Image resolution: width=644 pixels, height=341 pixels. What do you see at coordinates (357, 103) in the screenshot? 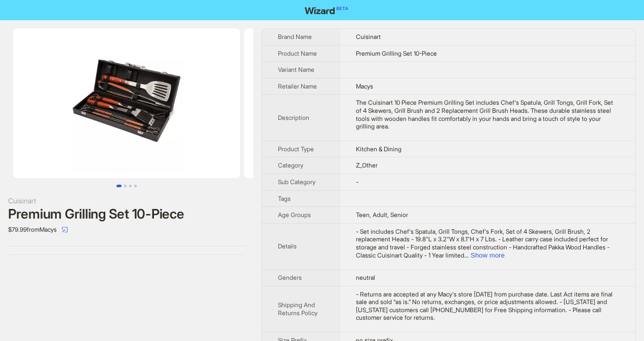
I see `img: Premium Grilling Set 10-Piece image 2` at bounding box center [357, 103].